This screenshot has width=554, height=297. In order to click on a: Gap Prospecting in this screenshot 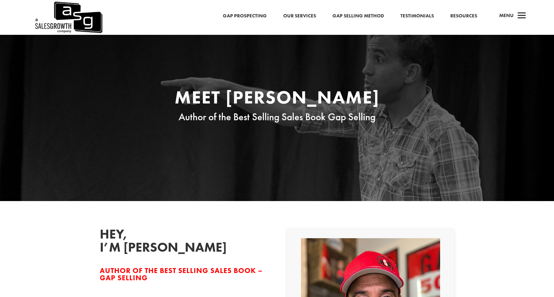, I will do `click(245, 16)`.